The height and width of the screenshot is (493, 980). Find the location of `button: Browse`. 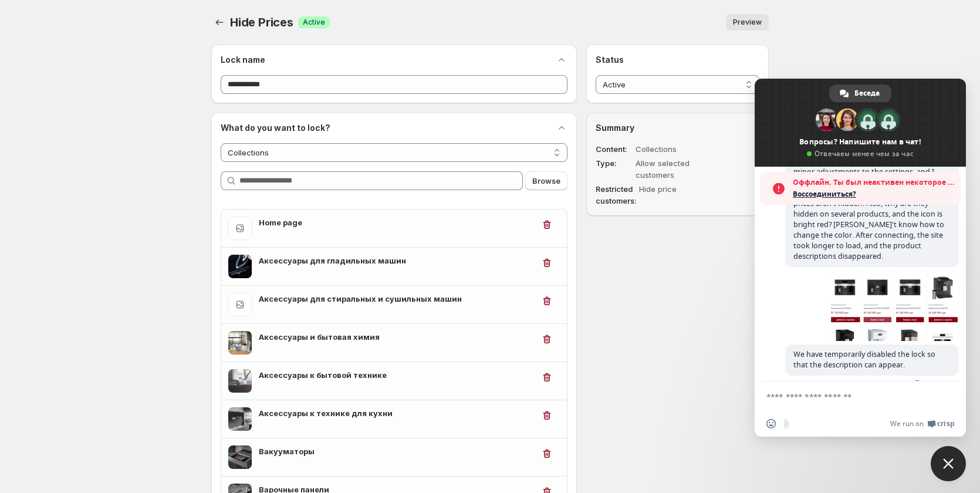

button: Browse is located at coordinates (547, 181).